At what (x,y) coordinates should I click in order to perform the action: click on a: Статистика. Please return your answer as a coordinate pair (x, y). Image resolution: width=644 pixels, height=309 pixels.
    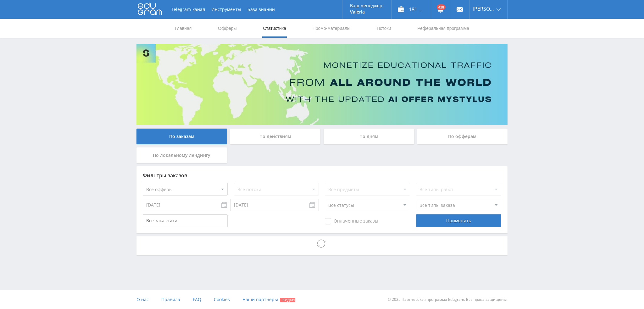
    Looking at the image, I should click on (274, 28).